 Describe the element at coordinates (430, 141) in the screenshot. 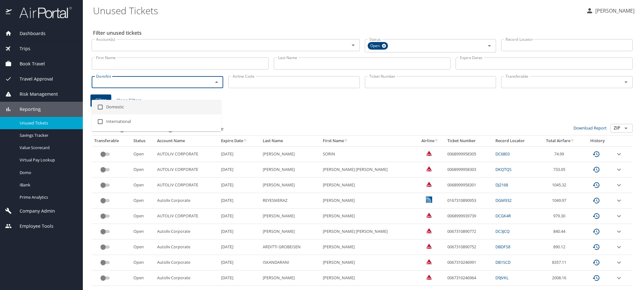

I see `th: Airline` at that location.